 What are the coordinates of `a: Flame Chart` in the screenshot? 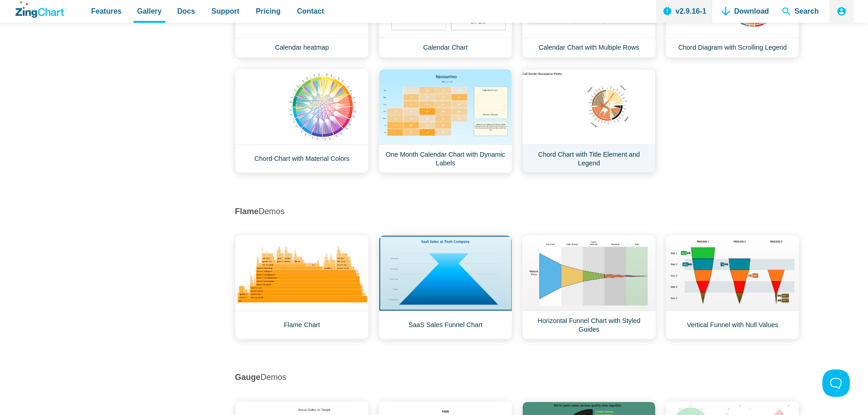 It's located at (302, 287).